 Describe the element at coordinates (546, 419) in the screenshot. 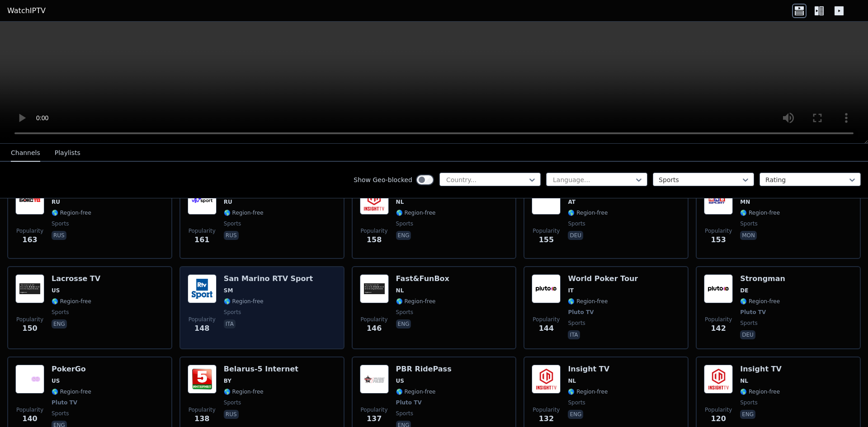

I see `span: 132` at that location.